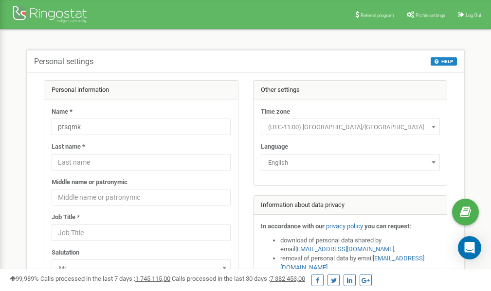  What do you see at coordinates (238, 279) in the screenshot?
I see `span: Calls processed in the last 30 days :` at bounding box center [238, 279].